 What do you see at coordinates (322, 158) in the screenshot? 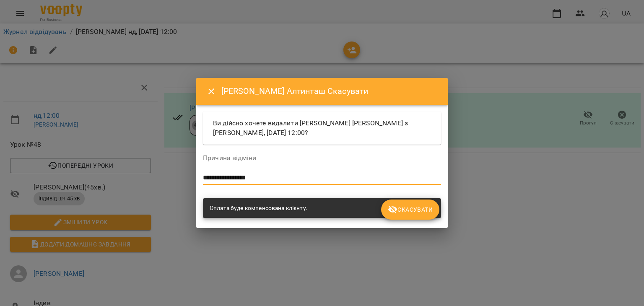
I see `label: Причина відміни` at bounding box center [322, 158].